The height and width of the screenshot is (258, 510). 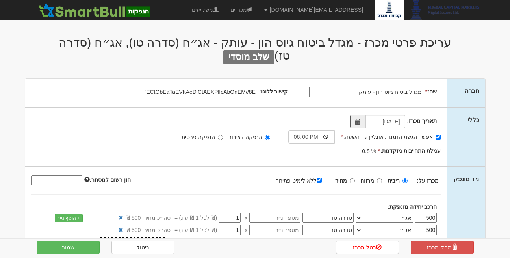 I want to click on input: מחיר, so click(x=352, y=180).